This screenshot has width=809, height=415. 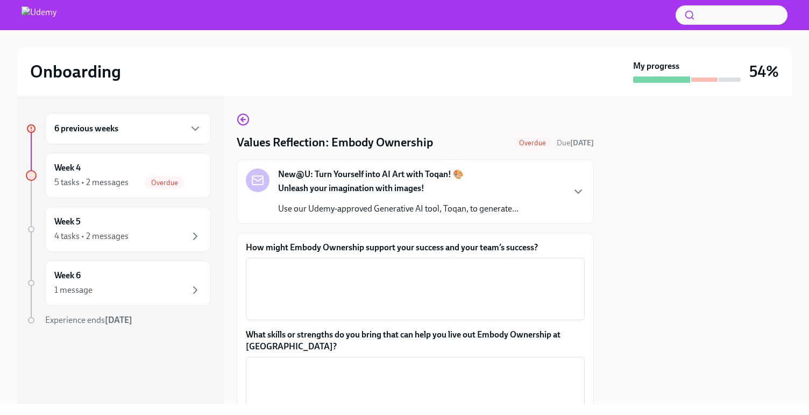 What do you see at coordinates (75, 72) in the screenshot?
I see `h2: Onboarding` at bounding box center [75, 72].